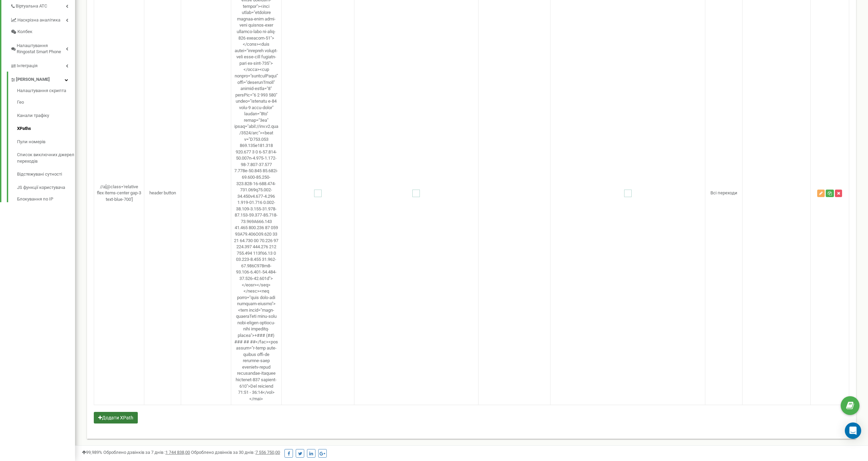  What do you see at coordinates (46, 158) in the screenshot?
I see `a: Список виключних джерел переходів` at bounding box center [46, 158].